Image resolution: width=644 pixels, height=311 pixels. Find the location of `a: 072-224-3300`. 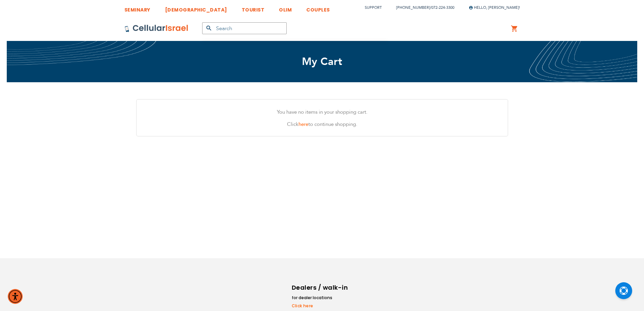

a: 072-224-3300 is located at coordinates (443, 7).